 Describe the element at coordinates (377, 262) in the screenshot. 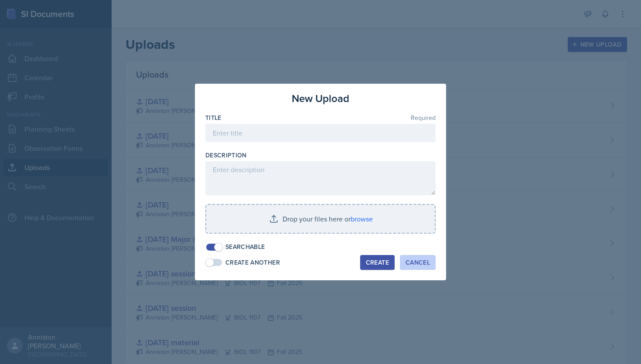

I see `div: Create` at that location.